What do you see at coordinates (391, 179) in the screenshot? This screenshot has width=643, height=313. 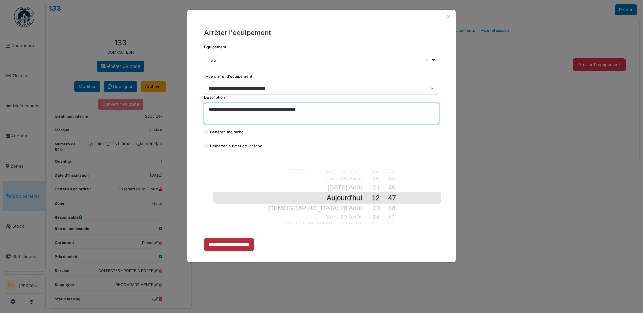 I see `div: 45` at bounding box center [391, 179].